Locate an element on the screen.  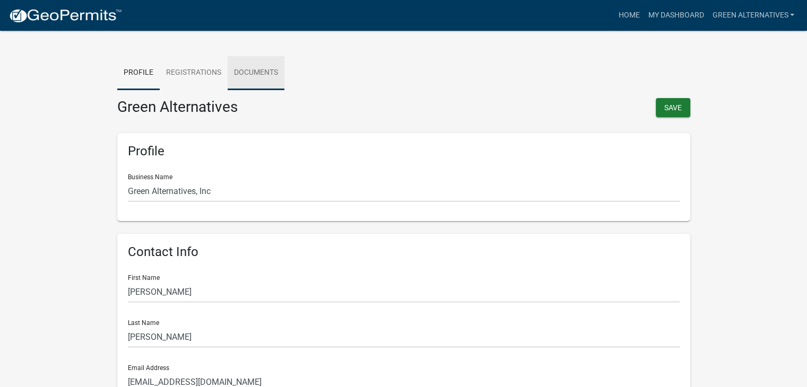
a: Documents is located at coordinates (256, 73).